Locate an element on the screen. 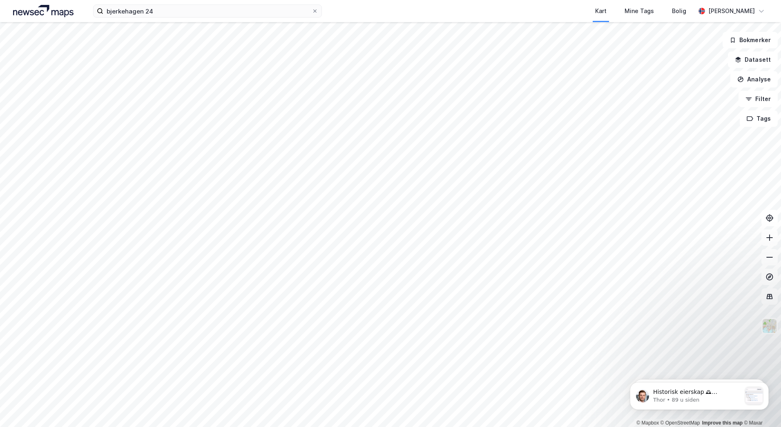  img: Profile image for Thor is located at coordinates (25, 30).